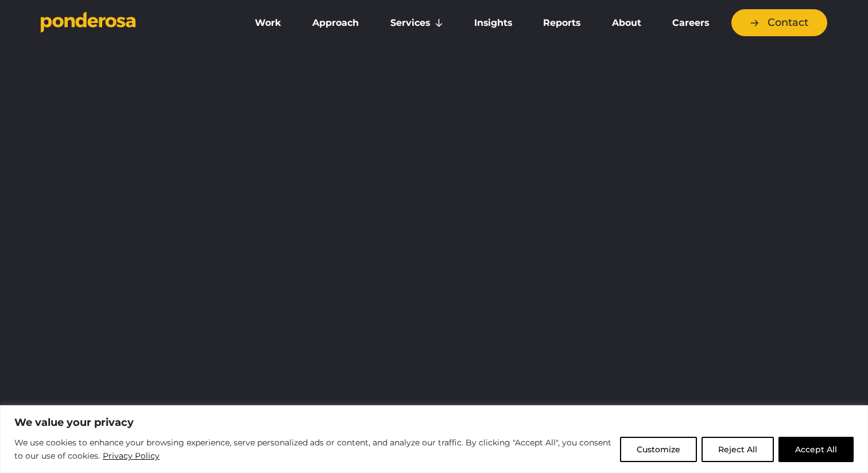 This screenshot has width=868, height=473. Describe the element at coordinates (738, 450) in the screenshot. I see `button: Reject All` at that location.